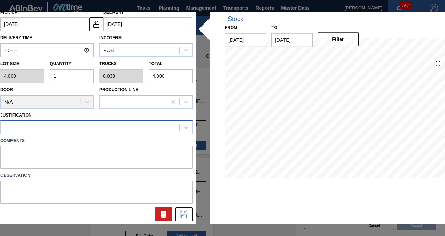 The image size is (445, 236). I want to click on div: Delete Suggestion, so click(164, 214).